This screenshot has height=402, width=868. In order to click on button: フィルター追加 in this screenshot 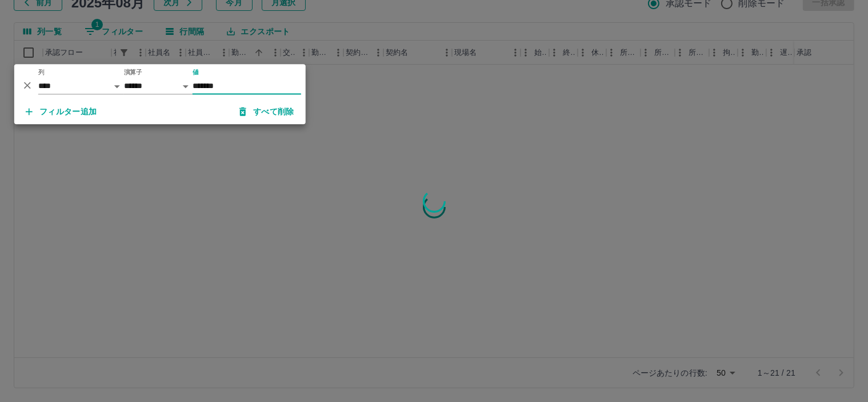, I will do `click(61, 112)`.